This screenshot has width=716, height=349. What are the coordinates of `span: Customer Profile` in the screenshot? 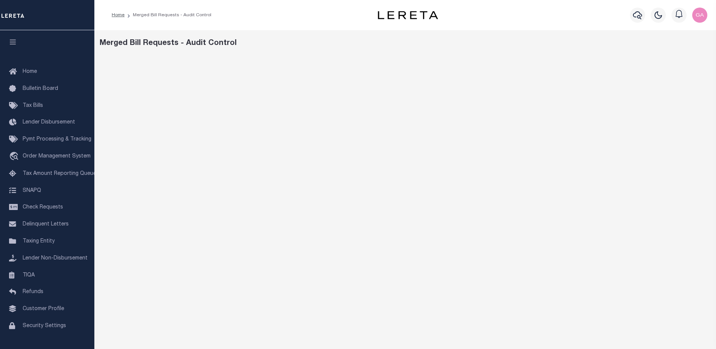 It's located at (43, 309).